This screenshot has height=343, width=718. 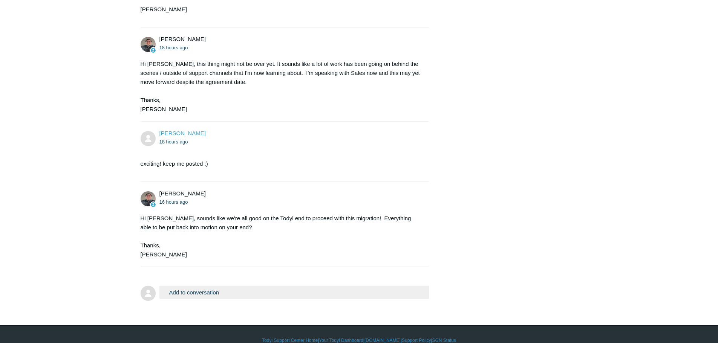 I want to click on span: Nick Luyckx, so click(x=182, y=133).